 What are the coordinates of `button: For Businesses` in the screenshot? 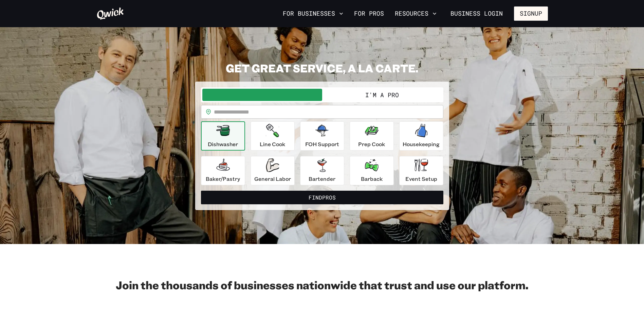 It's located at (313, 13).